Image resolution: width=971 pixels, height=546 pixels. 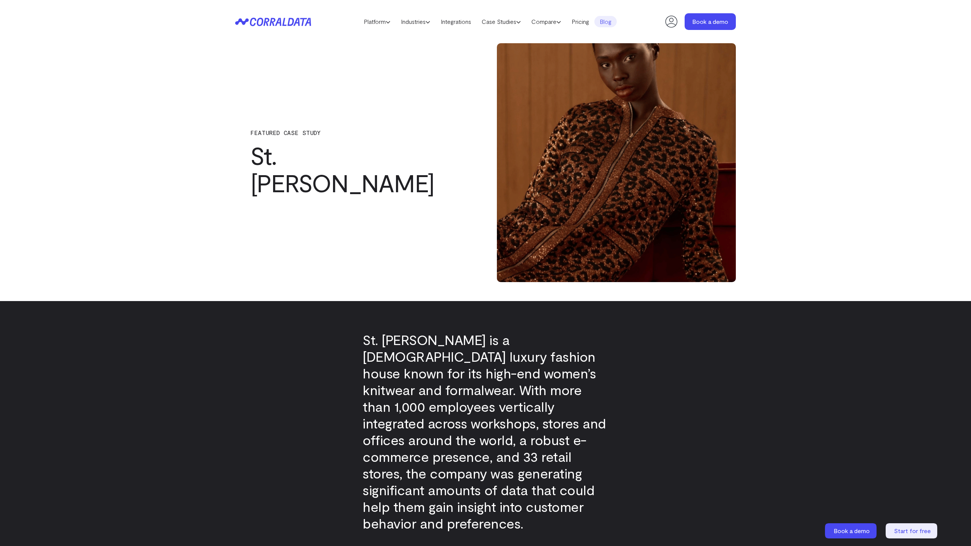 I want to click on a: Platform, so click(x=377, y=22).